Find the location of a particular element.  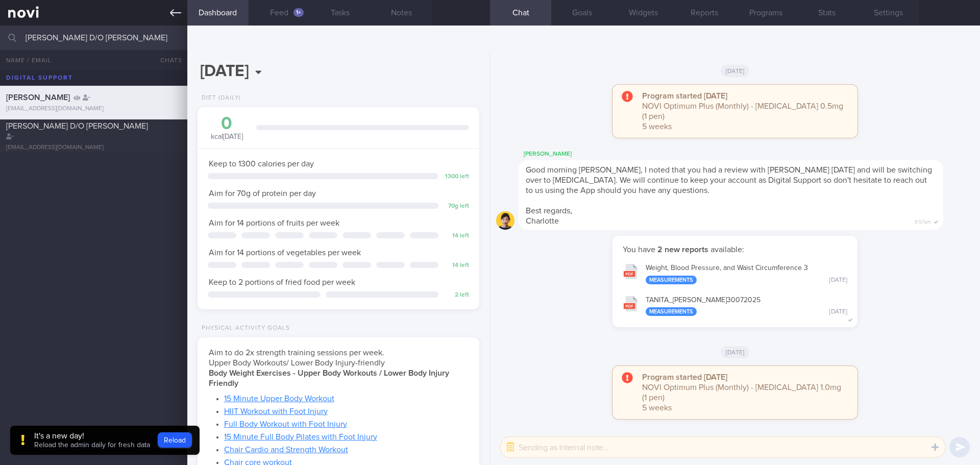

div: 1300 left is located at coordinates (456, 177).